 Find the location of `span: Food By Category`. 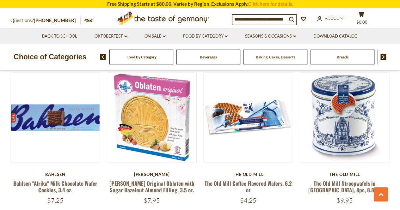

span: Food By Category is located at coordinates (141, 57).